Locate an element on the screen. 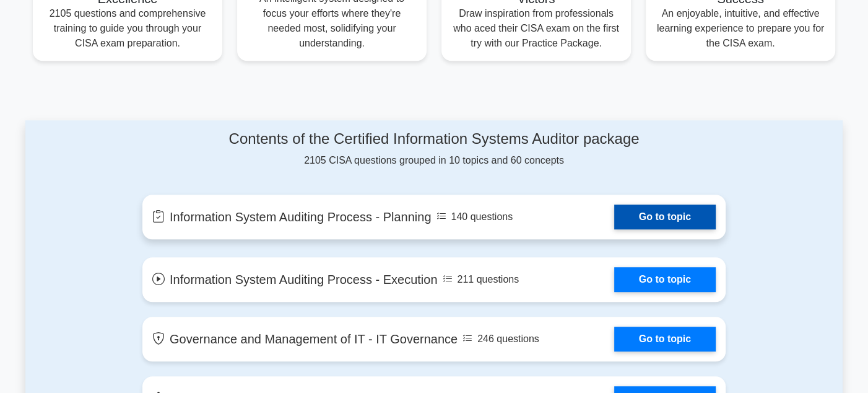 This screenshot has height=393, width=868. p: 2105 questions and comprehensive training to guide you through your CISA exam preparation. is located at coordinates (128, 28).